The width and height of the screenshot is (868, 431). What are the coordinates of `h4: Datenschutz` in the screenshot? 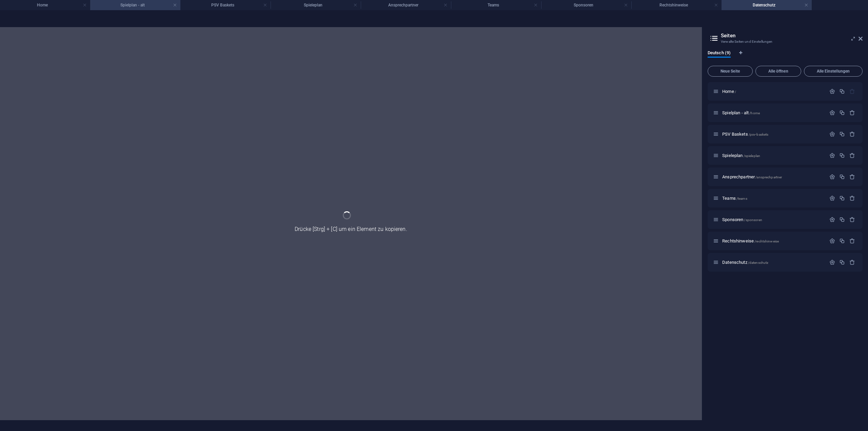 It's located at (767, 5).